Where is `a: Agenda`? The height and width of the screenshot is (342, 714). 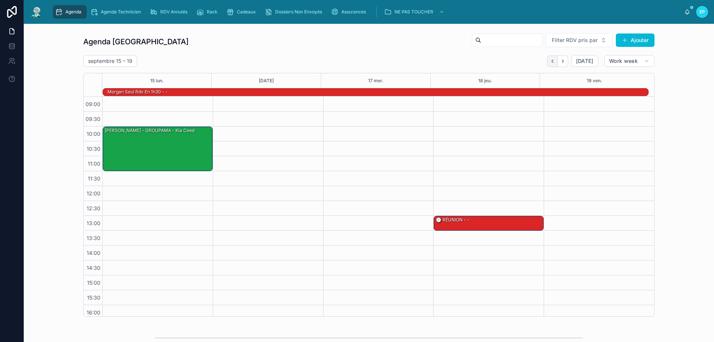
a: Agenda is located at coordinates (70, 12).